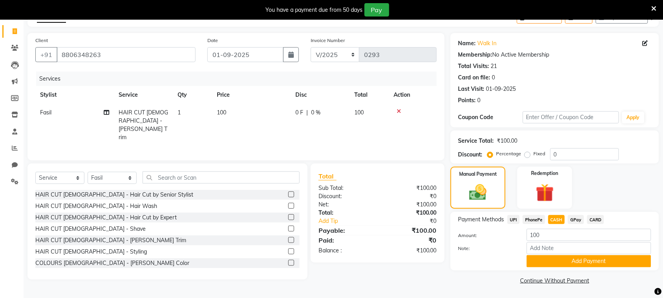 This screenshot has width=663, height=298. Describe the element at coordinates (554, 55) in the screenshot. I see `div: No Active Membership` at that location.